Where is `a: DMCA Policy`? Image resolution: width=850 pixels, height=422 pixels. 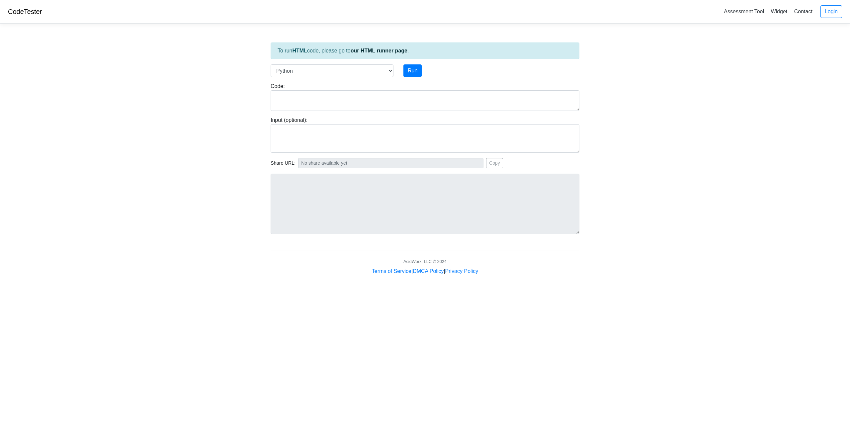
a: DMCA Policy is located at coordinates (428, 271).